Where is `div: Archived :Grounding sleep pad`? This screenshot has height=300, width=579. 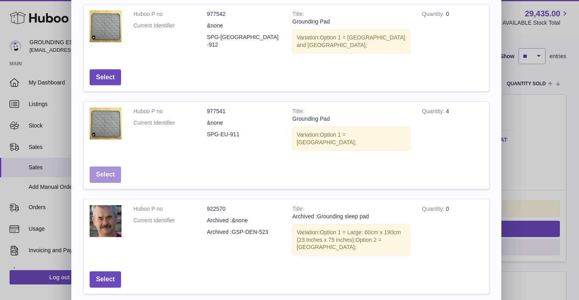 div: Archived :Grounding sleep pad is located at coordinates (351, 216).